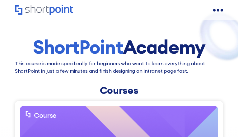  What do you see at coordinates (78, 47) in the screenshot?
I see `span: ShortPoint` at bounding box center [78, 47].